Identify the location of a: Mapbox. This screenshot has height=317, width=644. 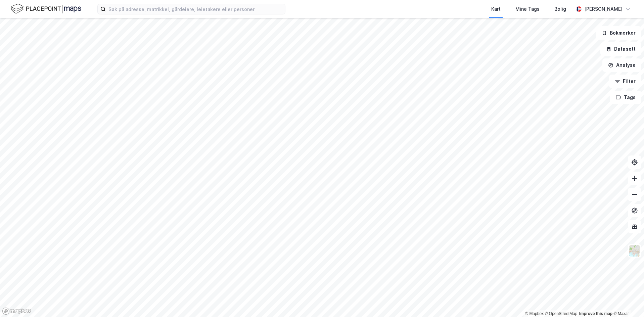
(534, 313).